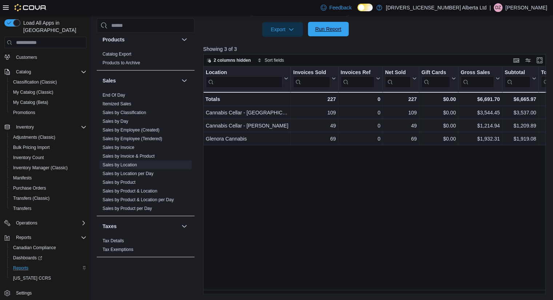 The height and width of the screenshot is (300, 553). I want to click on button: Invoices Sold, so click(314, 79).